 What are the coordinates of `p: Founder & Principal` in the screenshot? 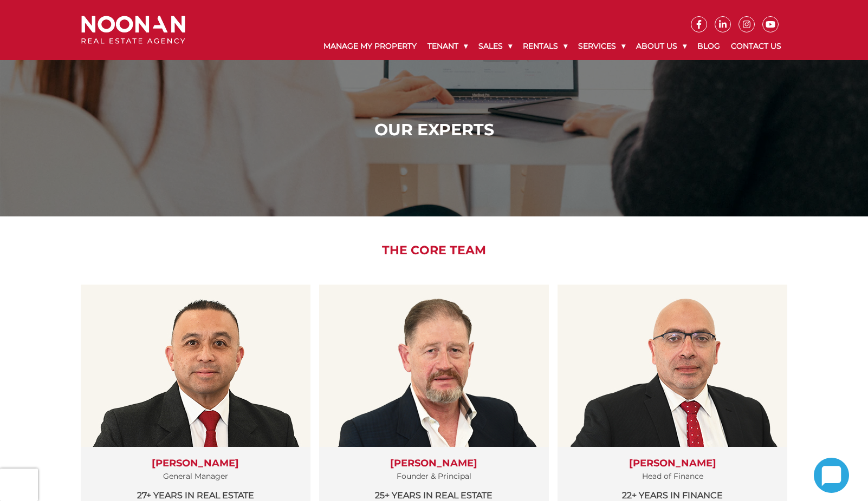 It's located at (434, 476).